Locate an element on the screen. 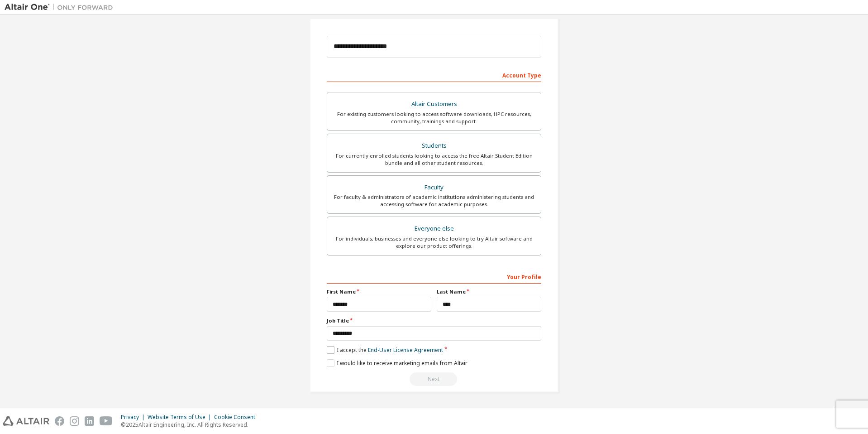 This screenshot has width=868, height=434. div: Faculty is located at coordinates (434, 187).